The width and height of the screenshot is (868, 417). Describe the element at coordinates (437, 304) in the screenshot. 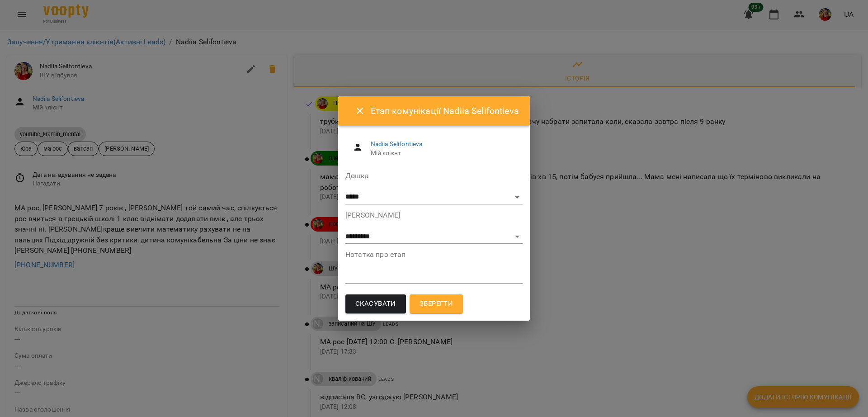

I see `span: Зберегти` at that location.